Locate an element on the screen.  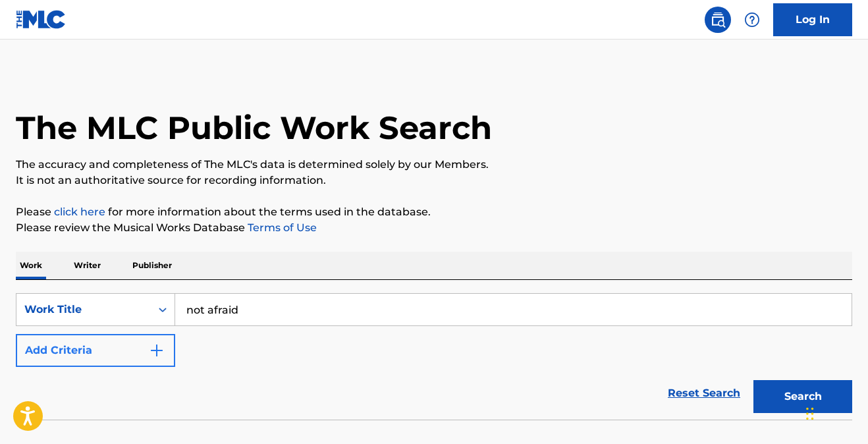
div: Chat Widget is located at coordinates (835, 412).